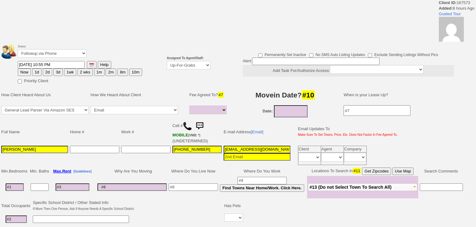 This screenshot has height=227, width=476. What do you see at coordinates (132, 188) in the screenshot?
I see `input: #6` at bounding box center [132, 188].